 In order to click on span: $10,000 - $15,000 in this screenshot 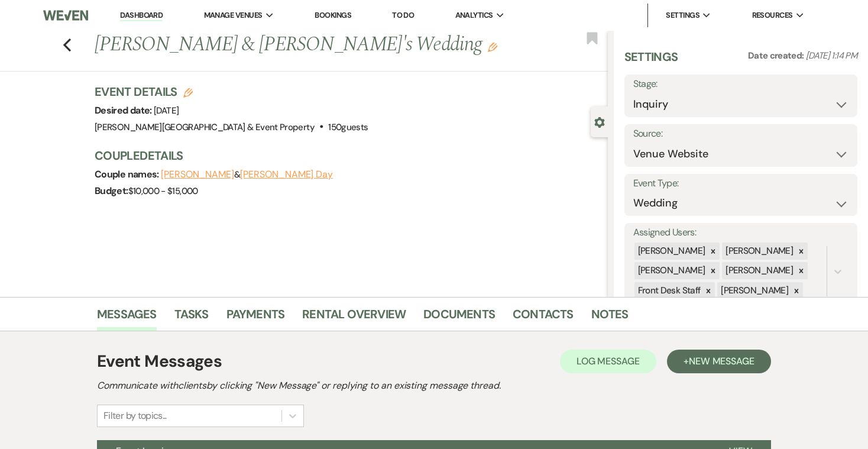, I will do `click(164, 191)`.